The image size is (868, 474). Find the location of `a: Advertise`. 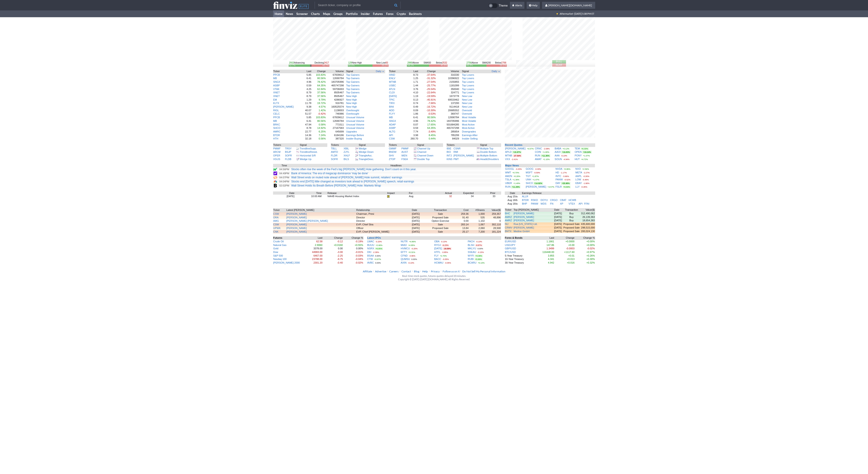

a: Advertise is located at coordinates (381, 271).